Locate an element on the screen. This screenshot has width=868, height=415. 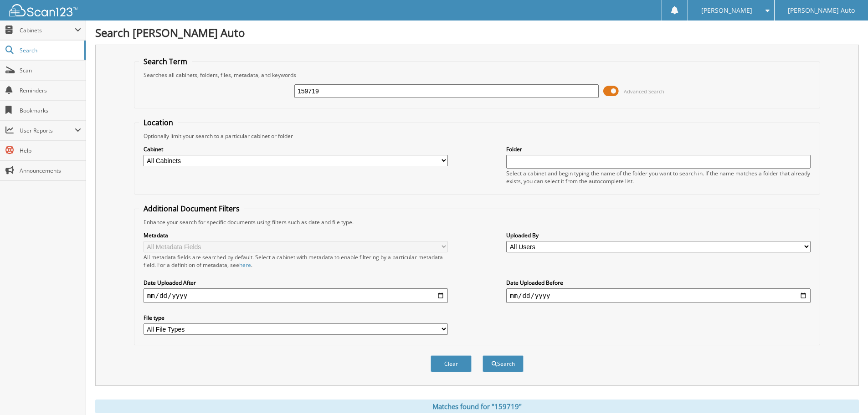
span: Help is located at coordinates (50, 150).